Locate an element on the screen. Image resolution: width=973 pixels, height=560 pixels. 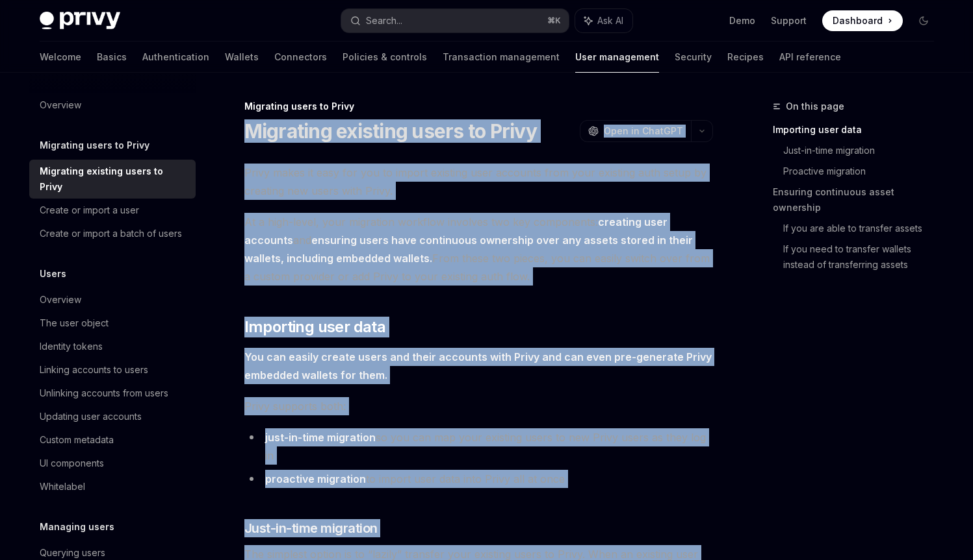
div: Create or import a batch of users is located at coordinates (111, 234).